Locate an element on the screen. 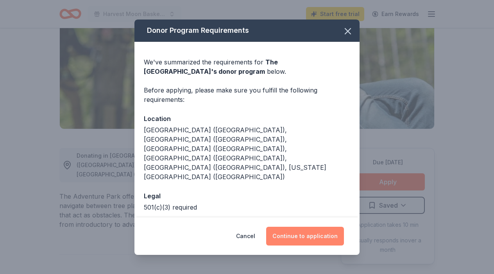 The height and width of the screenshot is (274, 494). div: 501(c)(3) required is located at coordinates (247, 208).